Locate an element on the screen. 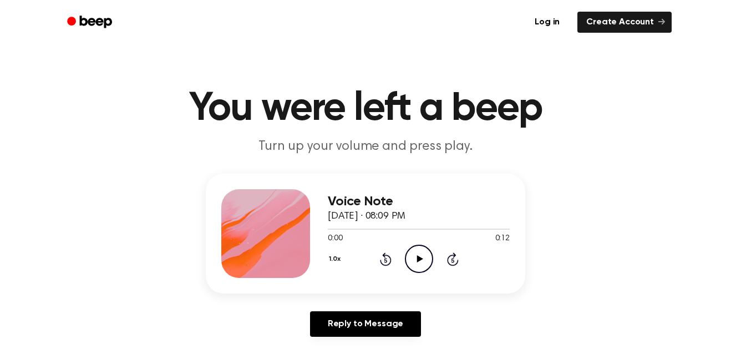 This screenshot has height=359, width=731. a: Beep is located at coordinates (90, 22).